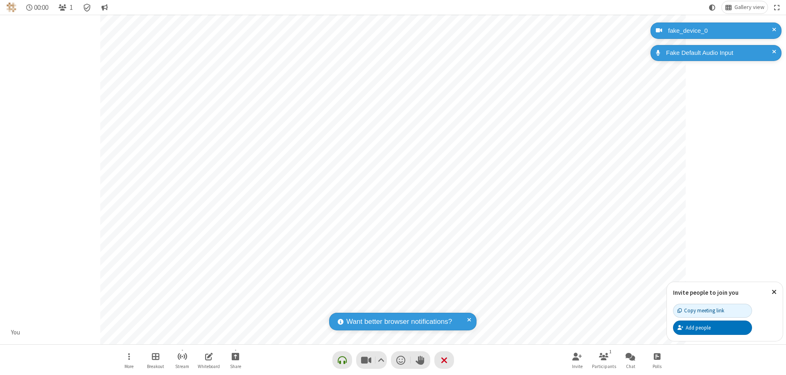 The width and height of the screenshot is (786, 375). What do you see at coordinates (87, 7) in the screenshot?
I see `div: Meeting details Encryption enabled` at bounding box center [87, 7].